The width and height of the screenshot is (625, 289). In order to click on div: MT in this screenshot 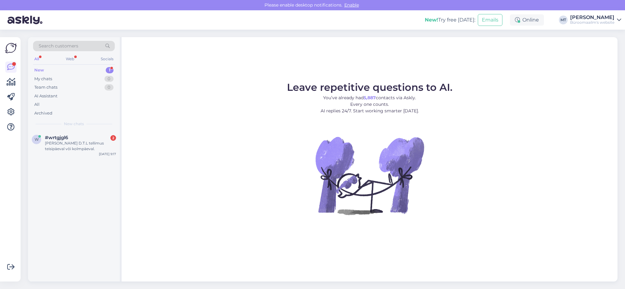, I will do `click(563, 20)`.